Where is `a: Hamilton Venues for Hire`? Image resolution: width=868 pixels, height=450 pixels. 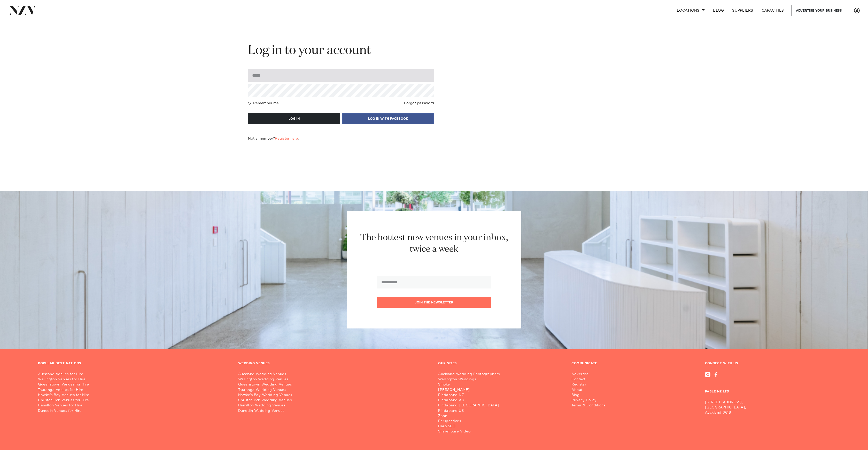 a: Hamilton Venues for Hire is located at coordinates (133, 406).